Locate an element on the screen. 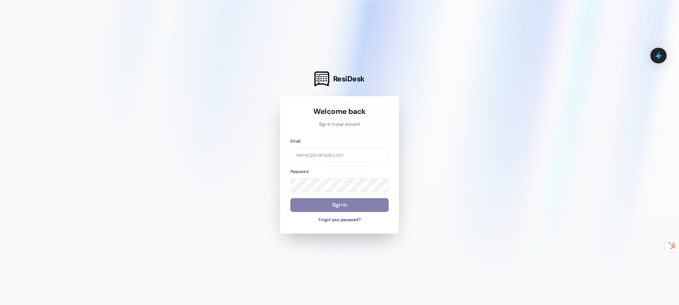  span: ResiDesk is located at coordinates (349, 79).